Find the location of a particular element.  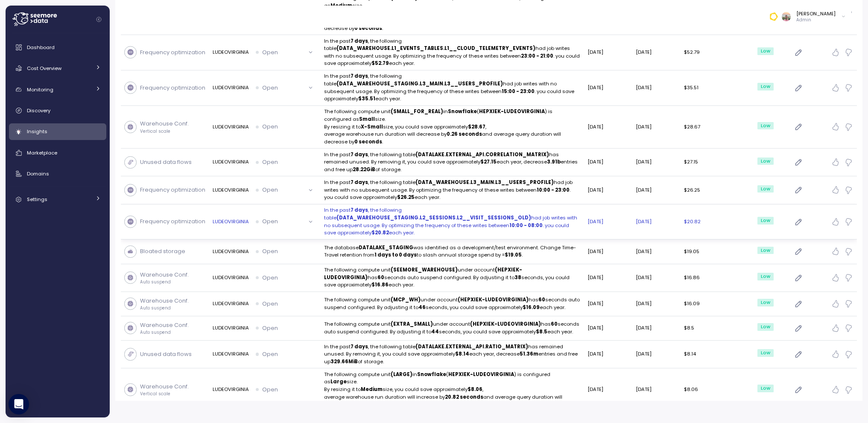

strong: 60 is located at coordinates (542, 300).